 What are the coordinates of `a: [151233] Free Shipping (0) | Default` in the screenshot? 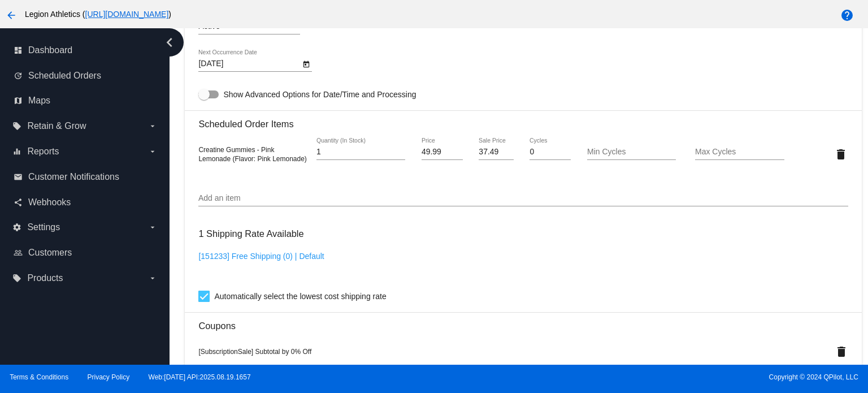 It's located at (261, 256).